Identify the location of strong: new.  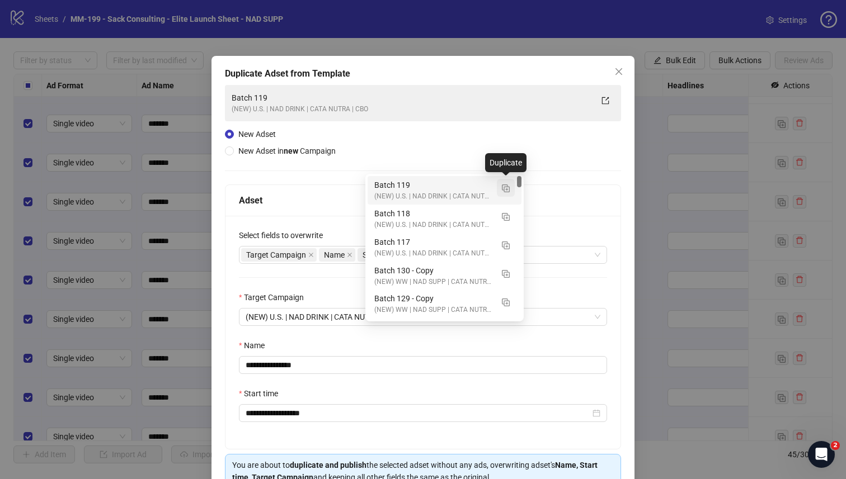
(291, 151).